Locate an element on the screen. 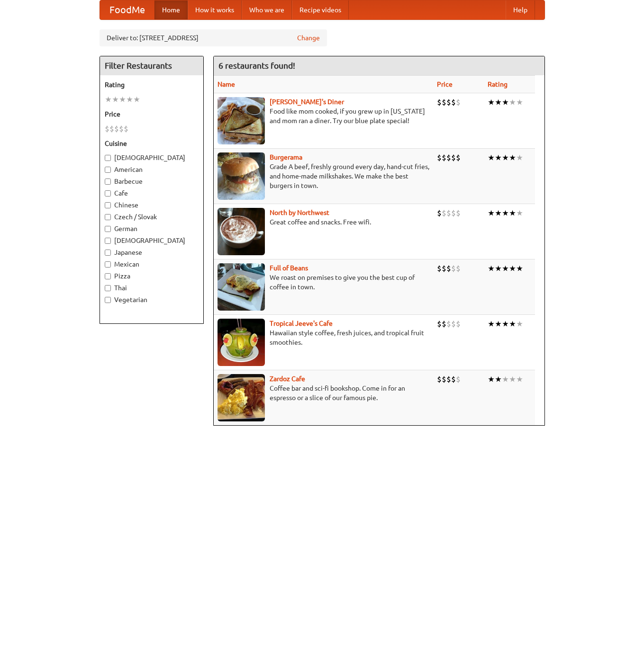  p: We roast on premises to give you the best cup of coffee in town. is located at coordinates (323, 282).